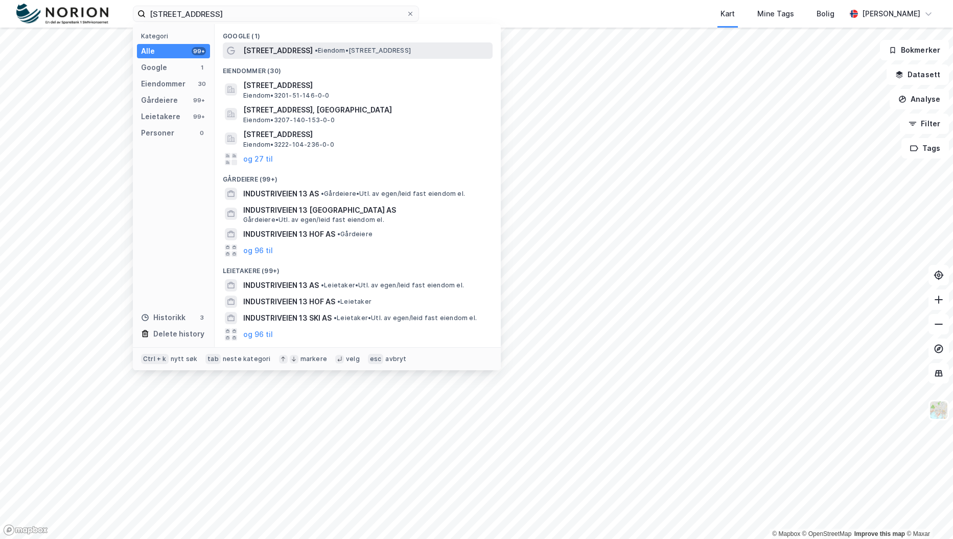 The height and width of the screenshot is (539, 953). Describe the element at coordinates (396, 359) in the screenshot. I see `div: avbryt` at that location.